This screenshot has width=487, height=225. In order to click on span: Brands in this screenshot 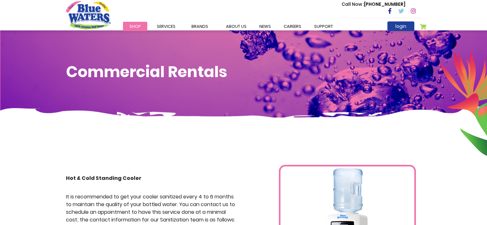, I will do `click(200, 26)`.